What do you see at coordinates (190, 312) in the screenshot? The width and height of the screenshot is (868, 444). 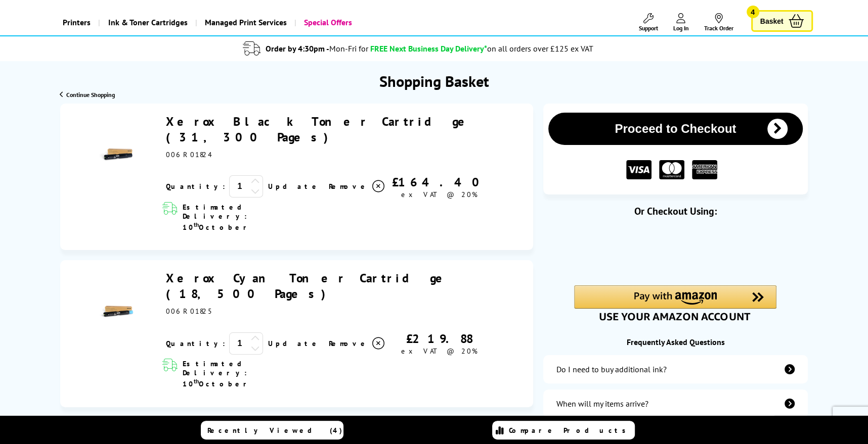 I see `span: 006R01825` at bounding box center [190, 312].